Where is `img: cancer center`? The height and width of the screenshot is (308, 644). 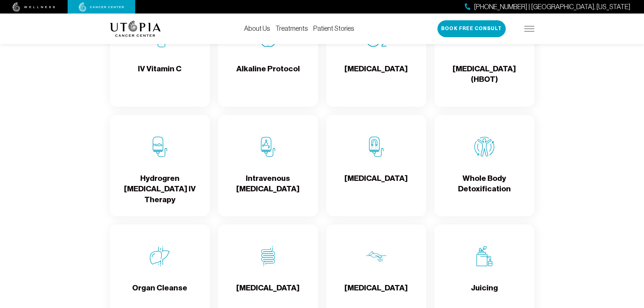
img: cancer center is located at coordinates (101, 7).